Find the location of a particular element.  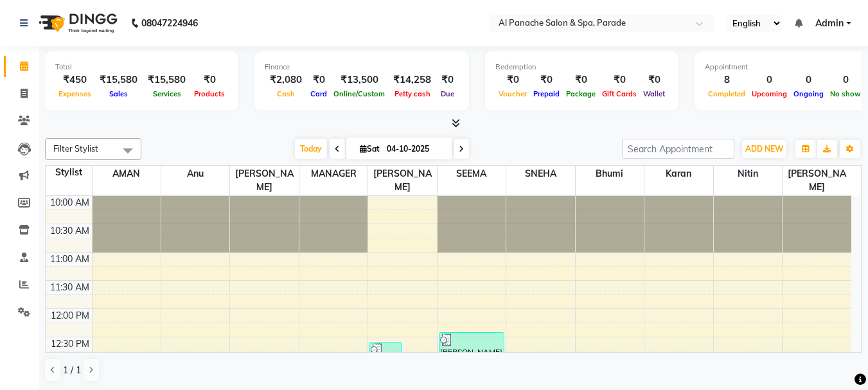

div: Stylist is located at coordinates (69, 172).